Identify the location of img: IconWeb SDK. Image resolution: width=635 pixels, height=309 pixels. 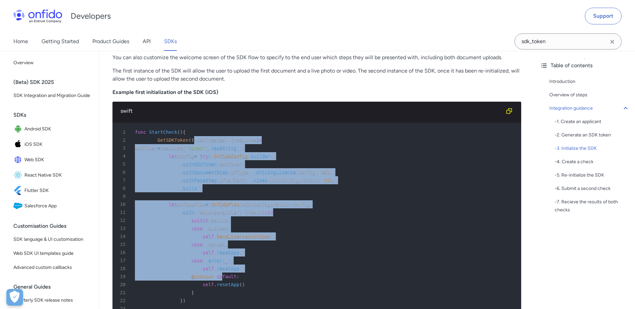
(19, 160).